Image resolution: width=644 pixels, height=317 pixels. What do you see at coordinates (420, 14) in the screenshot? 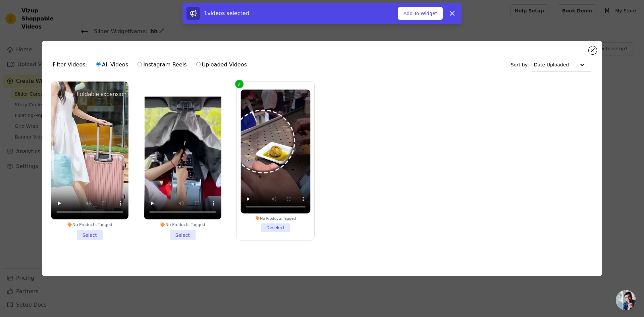
I see `button: Add To Widget` at bounding box center [420, 14].